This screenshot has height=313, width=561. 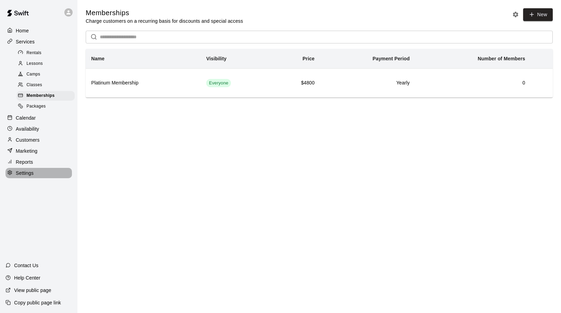 I want to click on div: Settings, so click(x=39, y=173).